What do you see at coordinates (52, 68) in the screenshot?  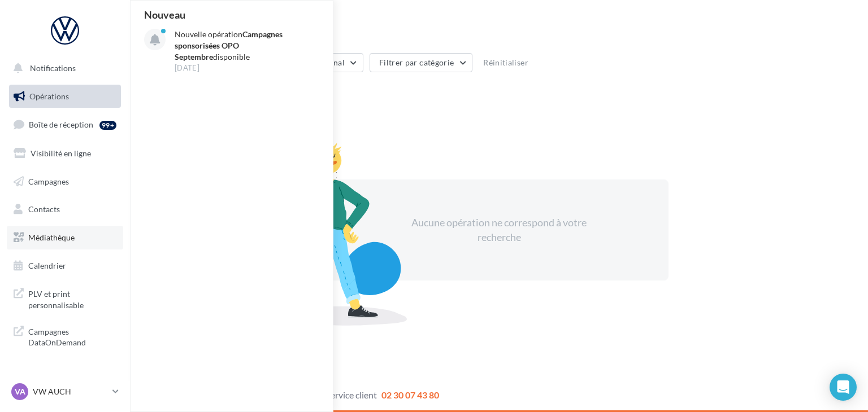 I see `span: Notifications` at bounding box center [52, 68].